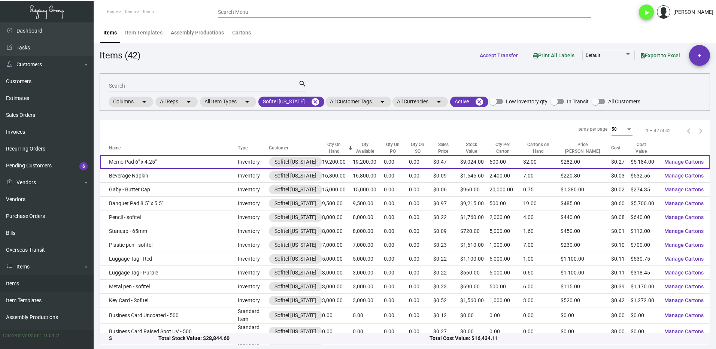 The width and height of the screenshot is (716, 349). I want to click on td: $1,610.00, so click(475, 245).